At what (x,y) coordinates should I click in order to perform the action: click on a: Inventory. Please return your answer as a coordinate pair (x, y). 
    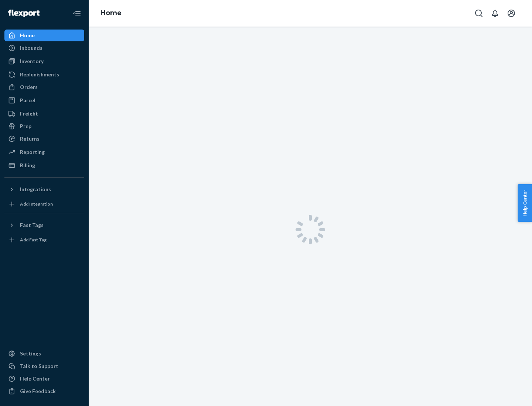
    Looking at the image, I should click on (44, 61).